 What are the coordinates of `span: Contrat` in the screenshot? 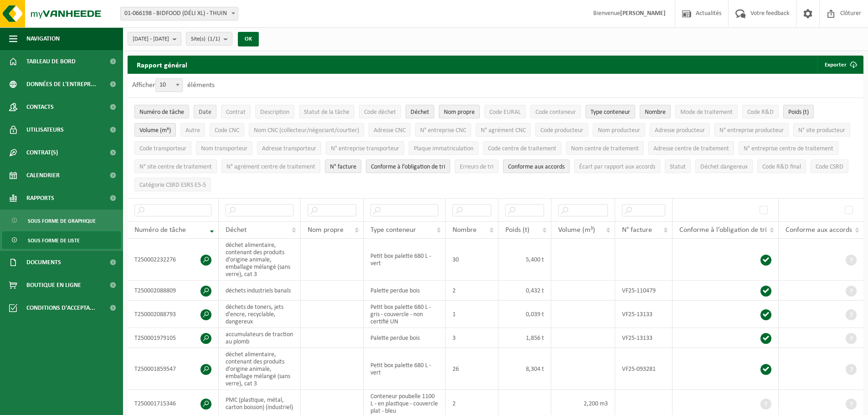 It's located at (235, 112).